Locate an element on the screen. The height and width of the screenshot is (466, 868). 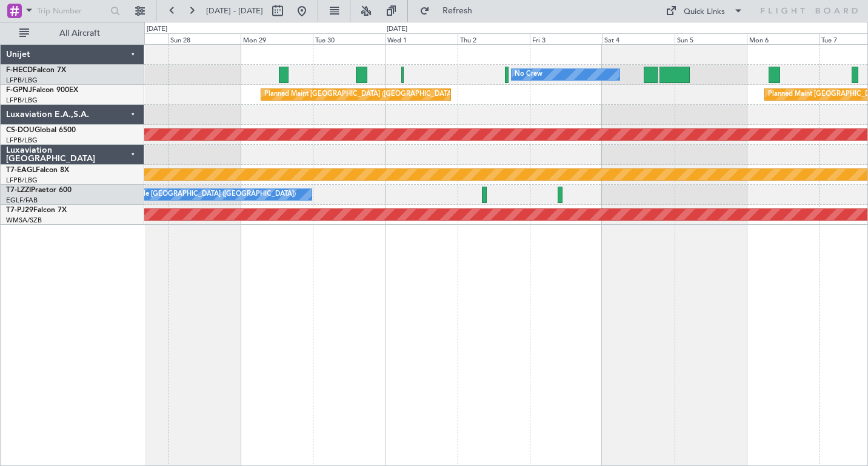
div: Tue 30 is located at coordinates (349, 39).